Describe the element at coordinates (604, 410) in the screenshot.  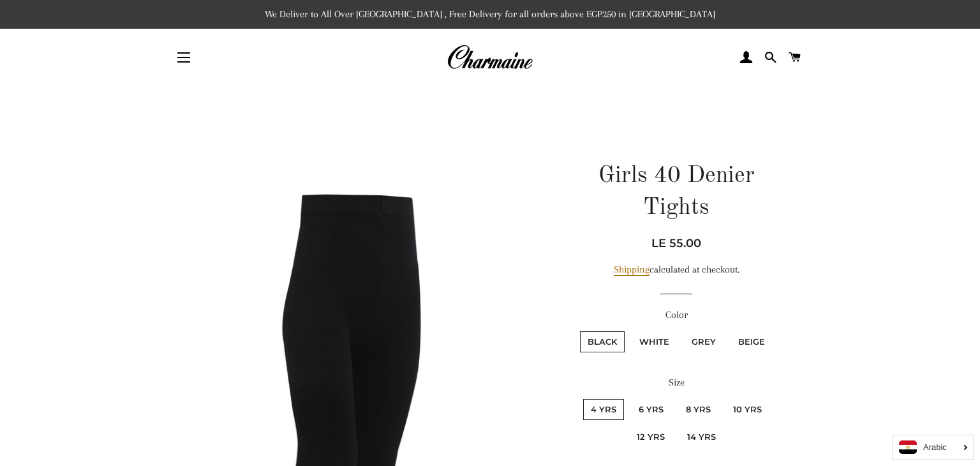
I see `label: 4 Yrs` at that location.